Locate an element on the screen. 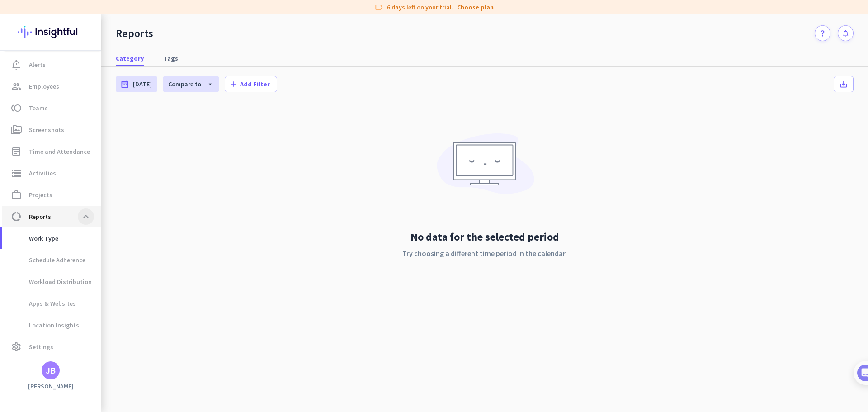 The image size is (868, 412). h2: No data for the selected period is located at coordinates (485, 237).